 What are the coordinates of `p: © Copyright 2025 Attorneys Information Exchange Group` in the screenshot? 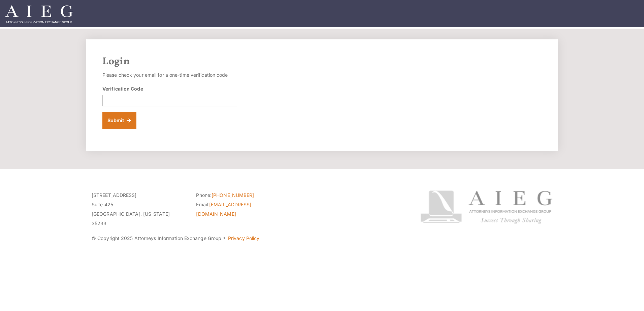 It's located at (243, 238).